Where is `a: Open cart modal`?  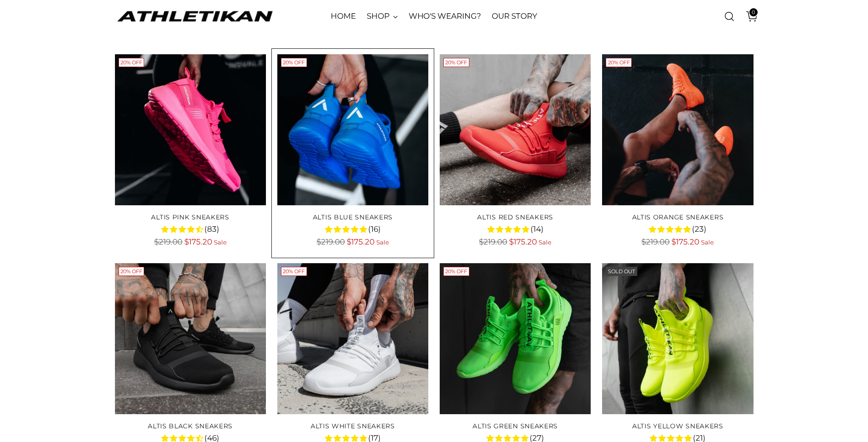
a: Open cart modal is located at coordinates (748, 16).